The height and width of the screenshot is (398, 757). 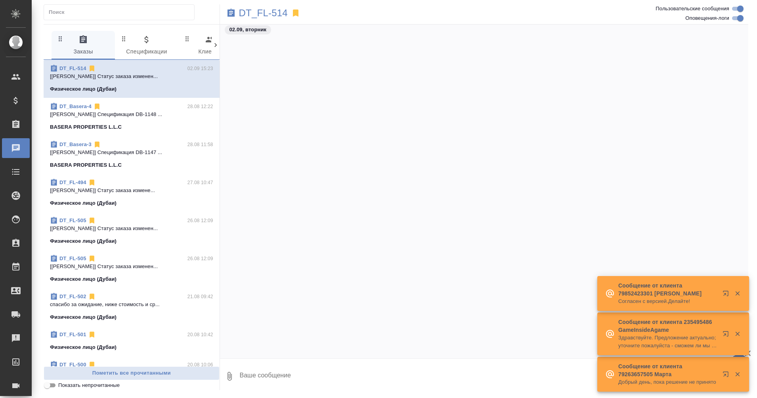 What do you see at coordinates (147, 46) in the screenshot?
I see `span: Спецификации` at bounding box center [147, 46].